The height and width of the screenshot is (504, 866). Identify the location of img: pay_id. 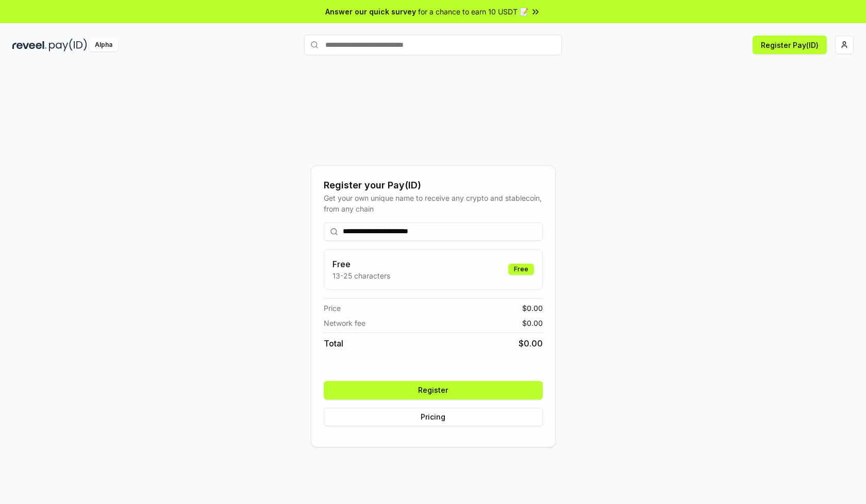
(68, 45).